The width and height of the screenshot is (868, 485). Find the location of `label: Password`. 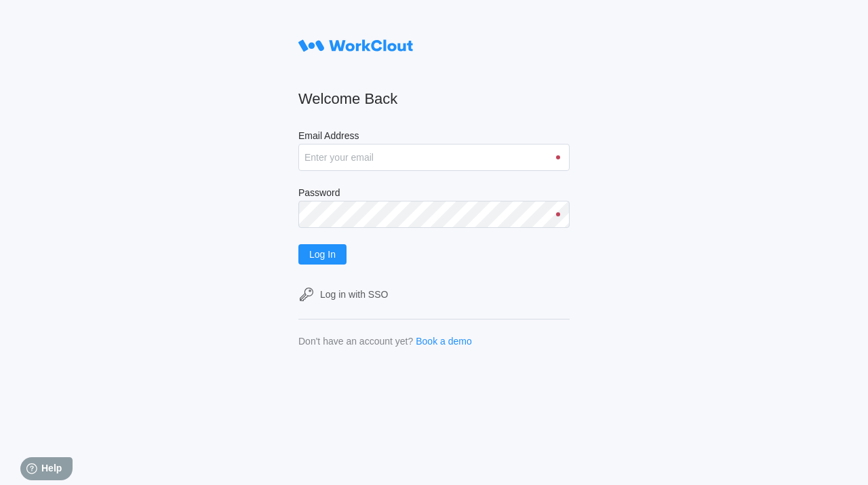

label: Password is located at coordinates (434, 194).